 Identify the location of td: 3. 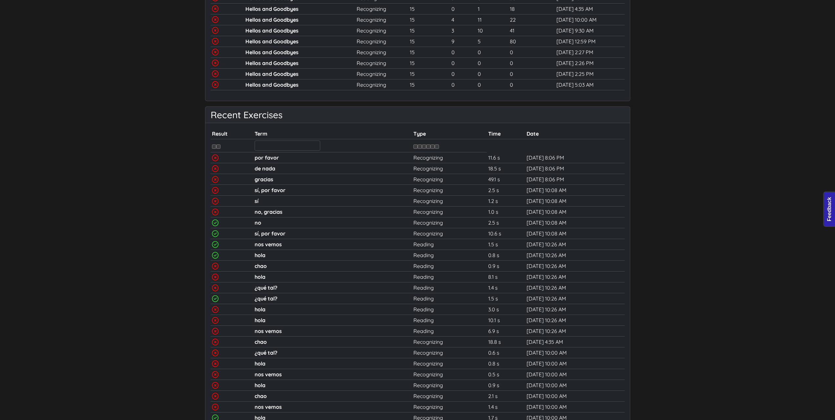
(463, 30).